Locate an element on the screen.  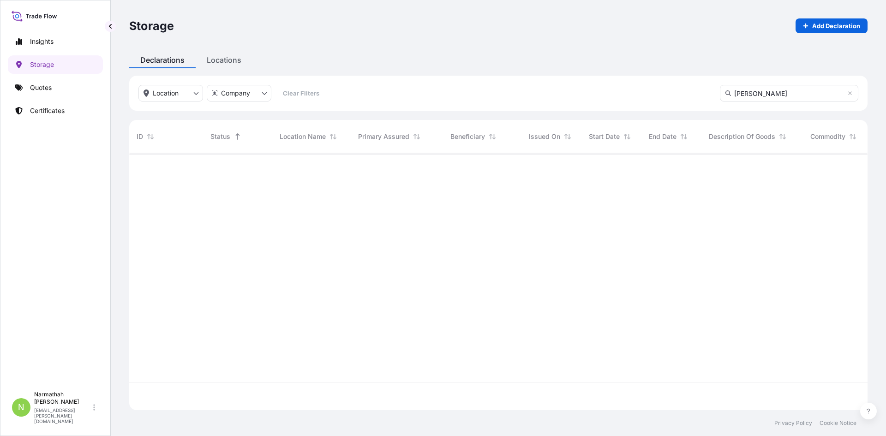
span: N is located at coordinates (21, 408).